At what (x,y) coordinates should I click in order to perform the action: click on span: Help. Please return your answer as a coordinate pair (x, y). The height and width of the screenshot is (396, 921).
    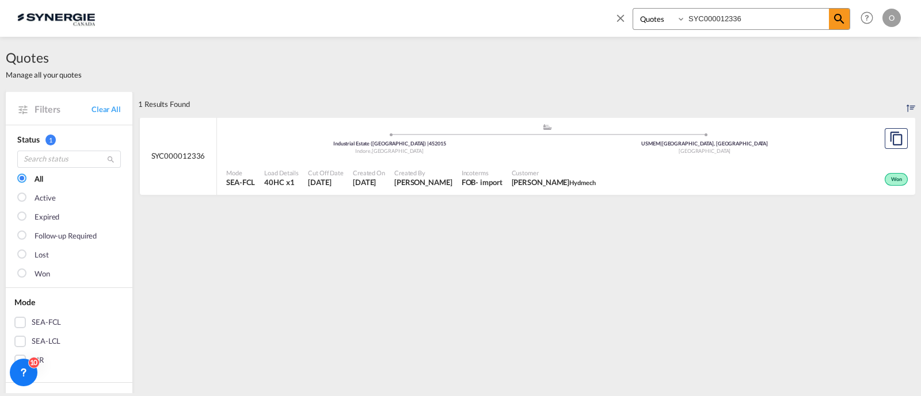
    Looking at the image, I should click on (867, 18).